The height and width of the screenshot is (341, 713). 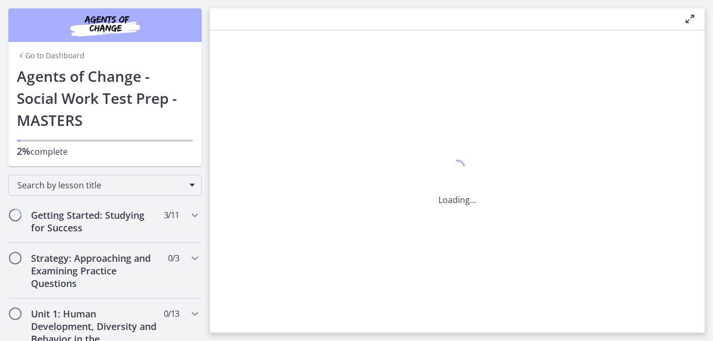 What do you see at coordinates (457, 200) in the screenshot?
I see `p: Loading...` at bounding box center [457, 200].